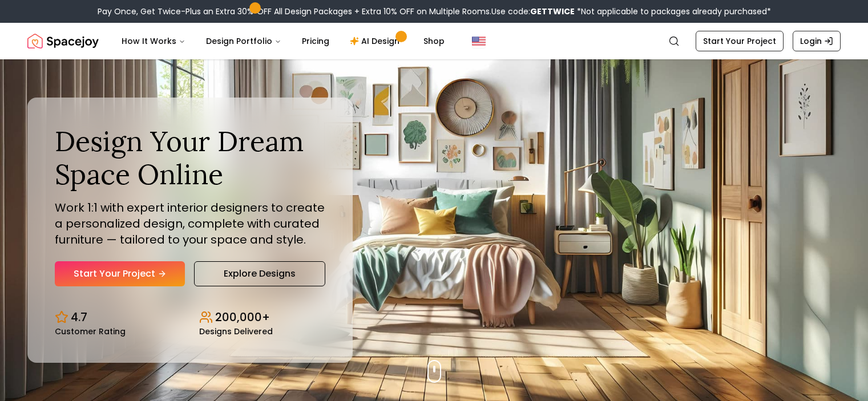  I want to click on nav: Main, so click(283, 41).